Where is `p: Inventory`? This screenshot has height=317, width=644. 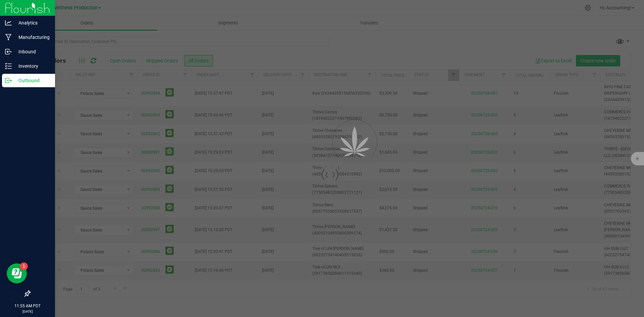
p: Inventory is located at coordinates (32, 66).